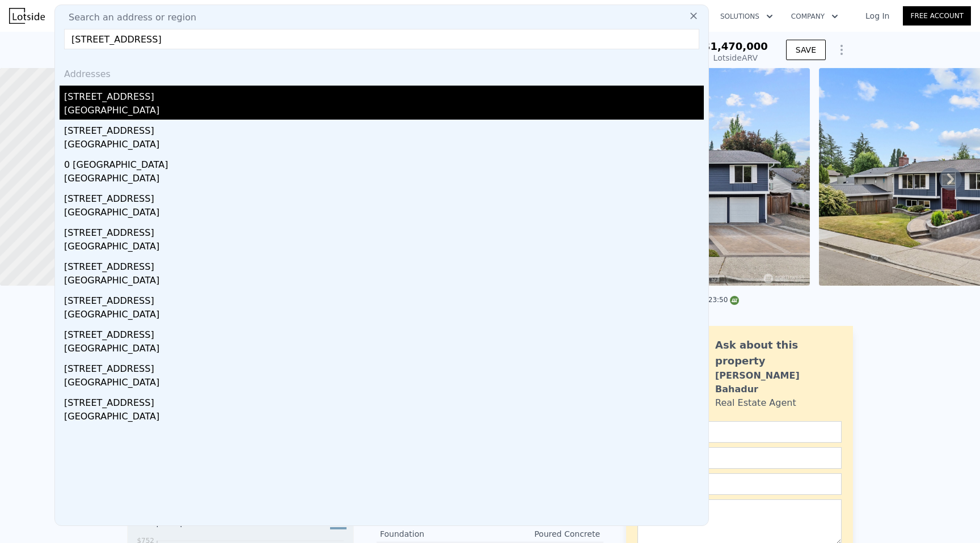 Image resolution: width=980 pixels, height=543 pixels. What do you see at coordinates (842, 50) in the screenshot?
I see `button: Show Options` at bounding box center [842, 50].